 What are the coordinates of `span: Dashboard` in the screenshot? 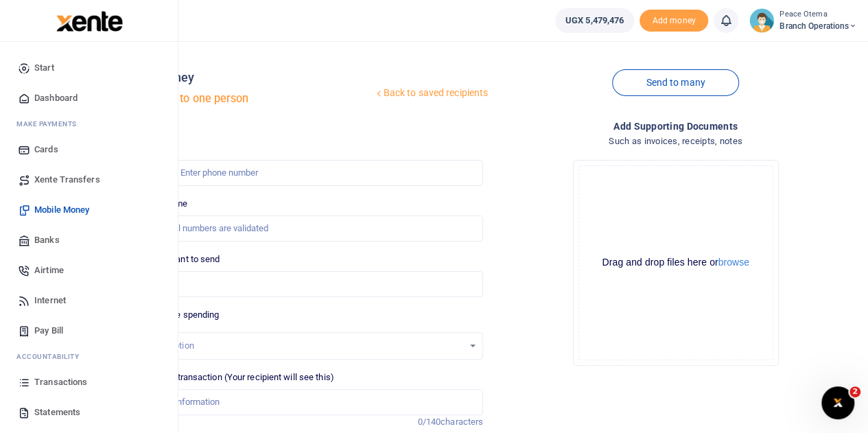 It's located at (56, 98).